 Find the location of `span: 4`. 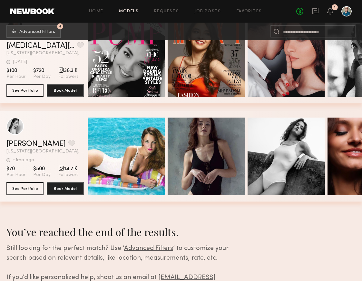

span: 4 is located at coordinates (60, 26).